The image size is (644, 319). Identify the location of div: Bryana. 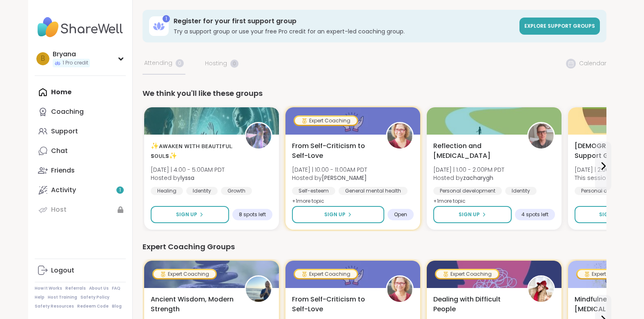
(71, 54).